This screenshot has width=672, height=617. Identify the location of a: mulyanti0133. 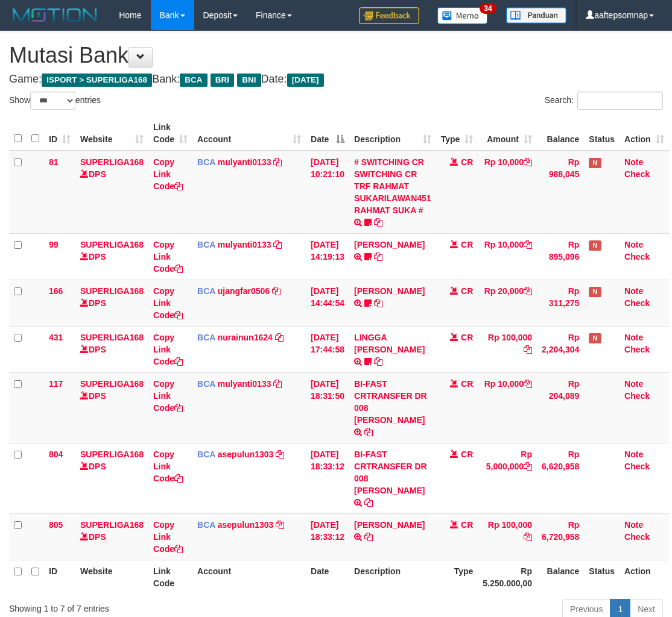
(244, 245).